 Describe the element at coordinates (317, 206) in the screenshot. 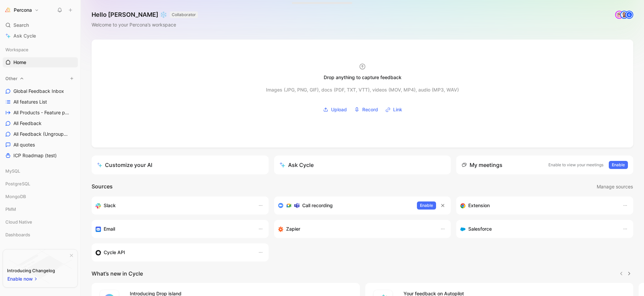

I see `h3: Call recording` at that location.